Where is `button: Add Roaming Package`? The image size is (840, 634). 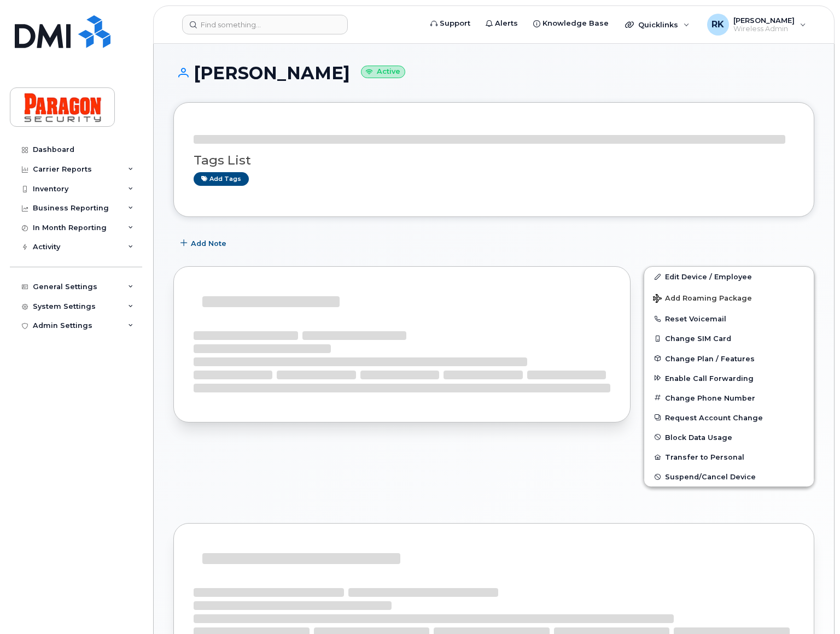
button: Add Roaming Package is located at coordinates (728, 297).